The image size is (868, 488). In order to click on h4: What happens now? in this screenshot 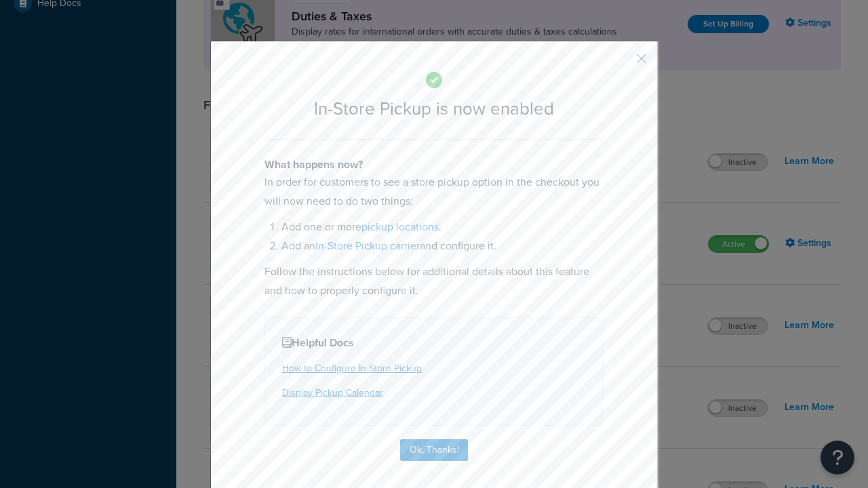, I will do `click(434, 165)`.